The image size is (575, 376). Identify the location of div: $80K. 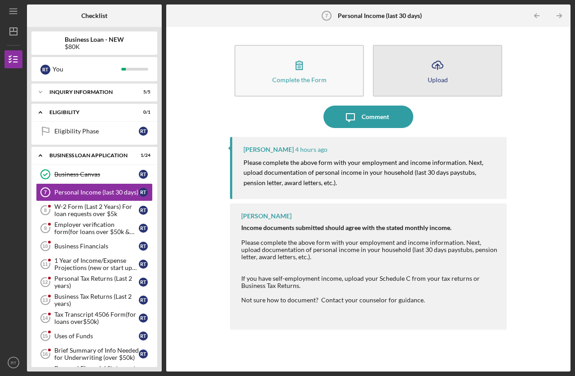
(94, 47).